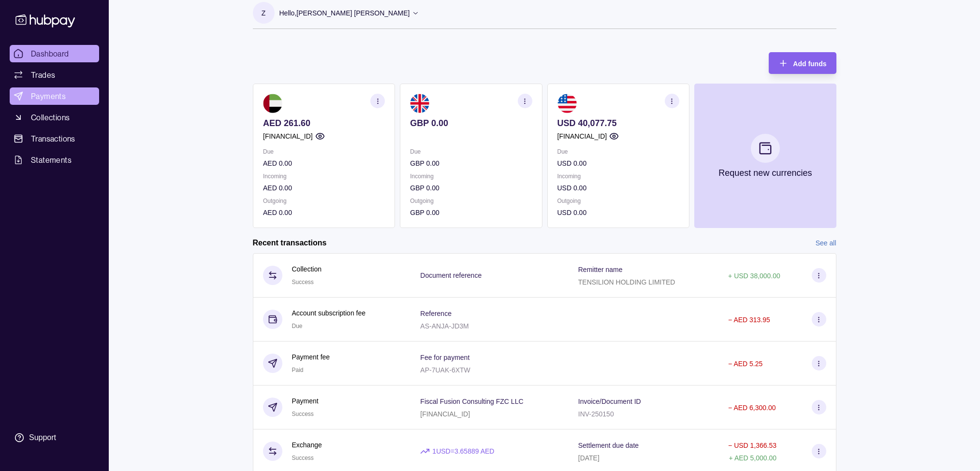 This screenshot has width=980, height=471. I want to click on p: Document reference, so click(450, 275).